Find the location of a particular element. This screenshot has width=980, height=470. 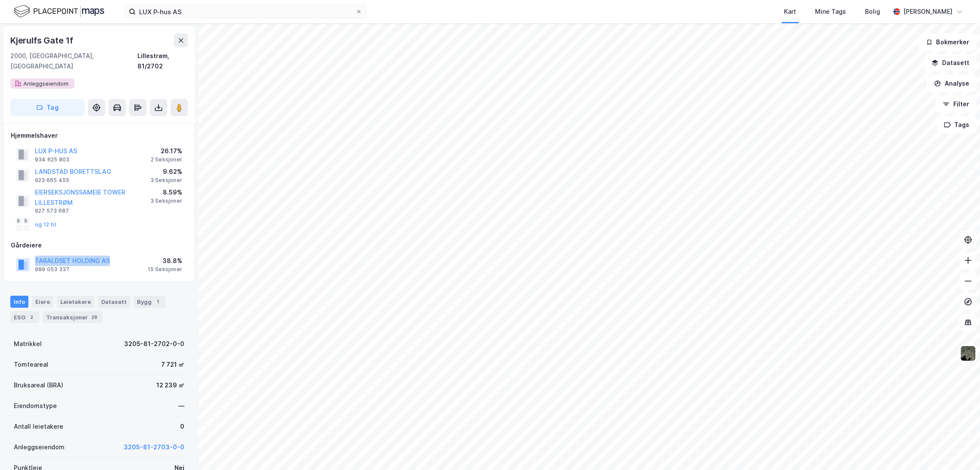

div: Hjemmelshaver is located at coordinates (99, 136).